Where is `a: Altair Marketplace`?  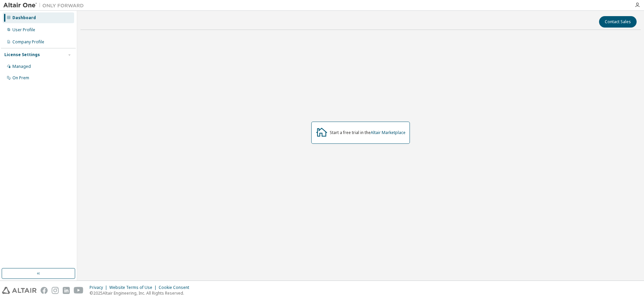
a: Altair Marketplace is located at coordinates (388, 132).